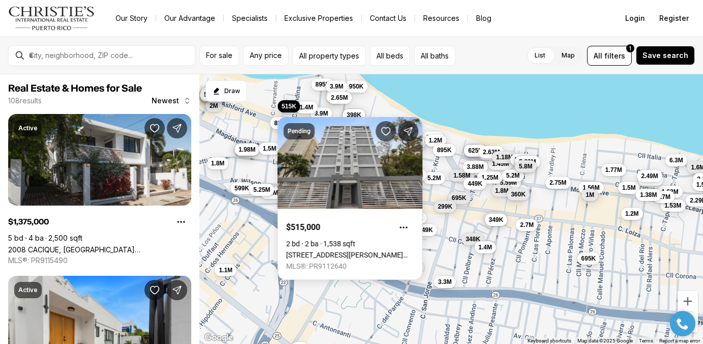 The image size is (703, 344). Describe the element at coordinates (390, 55) in the screenshot. I see `button: All beds` at that location.